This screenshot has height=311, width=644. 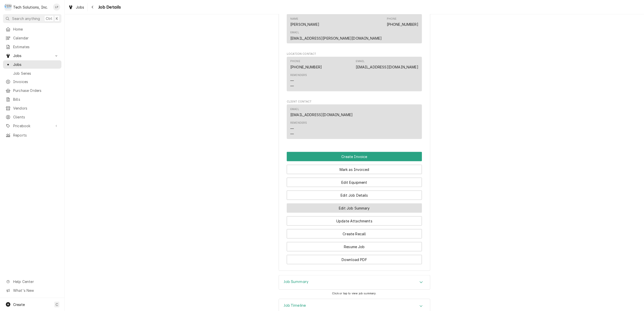 I want to click on a: Reports, so click(x=32, y=135).